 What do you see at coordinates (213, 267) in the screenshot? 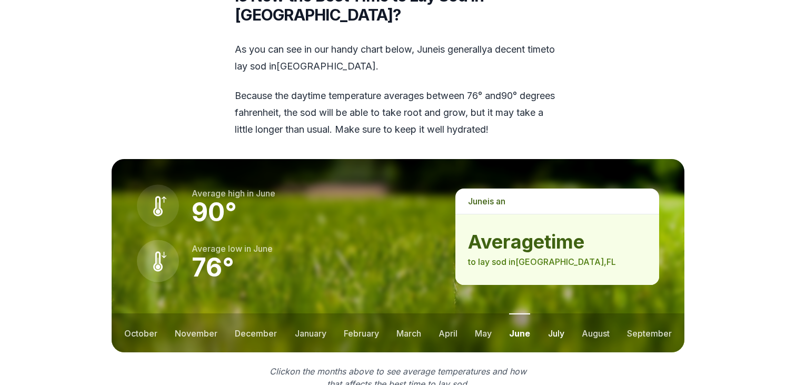
I see `strong: 76 °` at bounding box center [213, 267].